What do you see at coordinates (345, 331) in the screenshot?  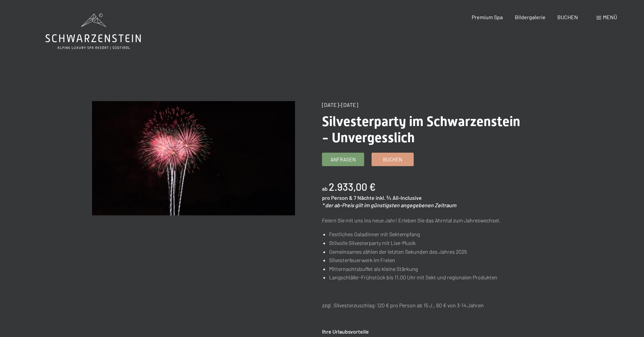 I see `strong: Ihre Urlaubsvorteile` at bounding box center [345, 331].